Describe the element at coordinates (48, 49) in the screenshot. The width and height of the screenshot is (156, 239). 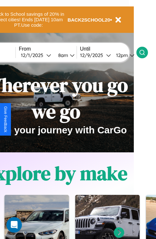
I see `label: From` at that location.